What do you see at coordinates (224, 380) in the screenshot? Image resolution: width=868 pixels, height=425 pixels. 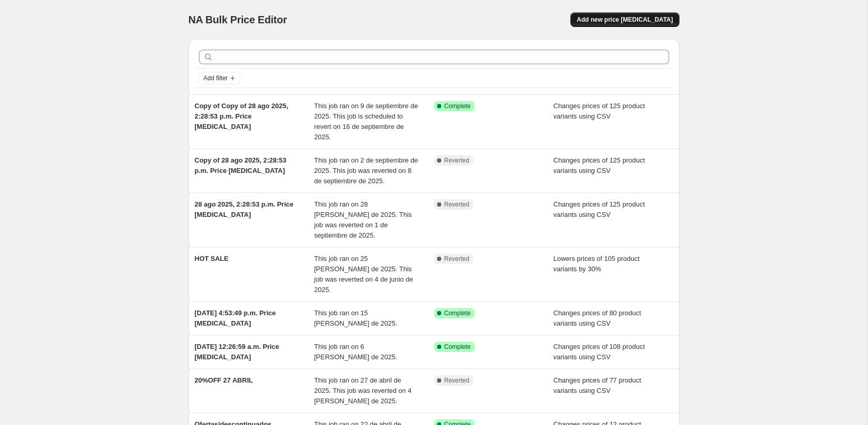 I see `span: 20%OFF 27 ABRIL` at bounding box center [224, 380].